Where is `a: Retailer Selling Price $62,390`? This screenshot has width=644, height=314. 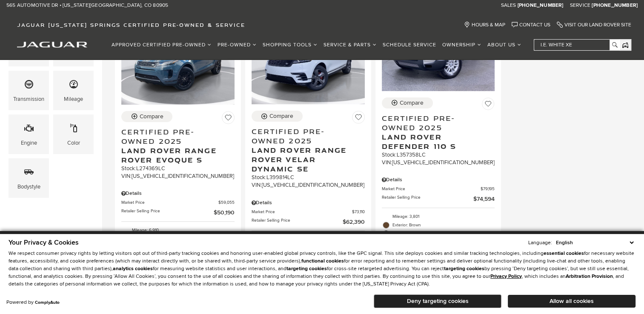 a: Retailer Selling Price $62,390 is located at coordinates (308, 222).